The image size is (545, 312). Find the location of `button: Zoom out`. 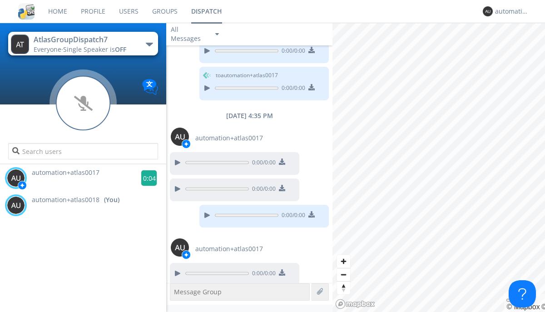

button: Zoom out is located at coordinates (343, 274).